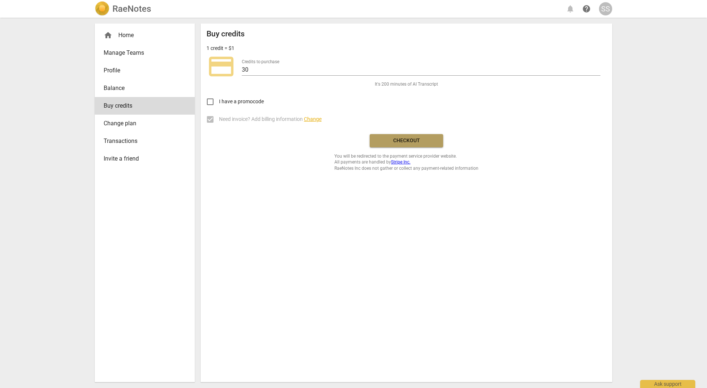 The image size is (707, 388). I want to click on span: Profile, so click(142, 71).